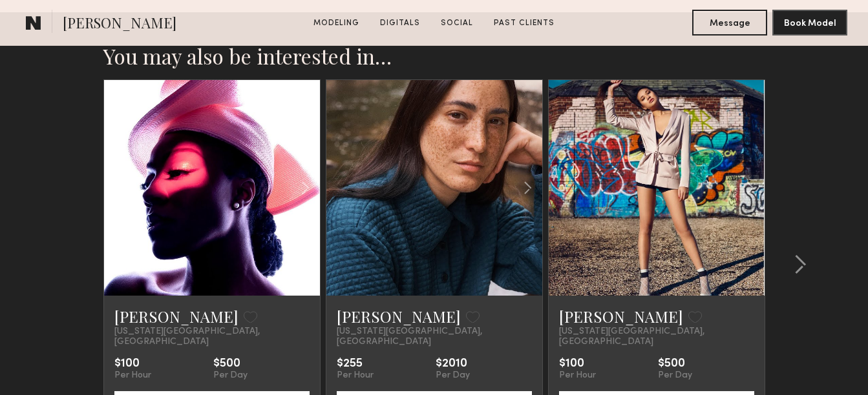  I want to click on div: $255, so click(355, 364).